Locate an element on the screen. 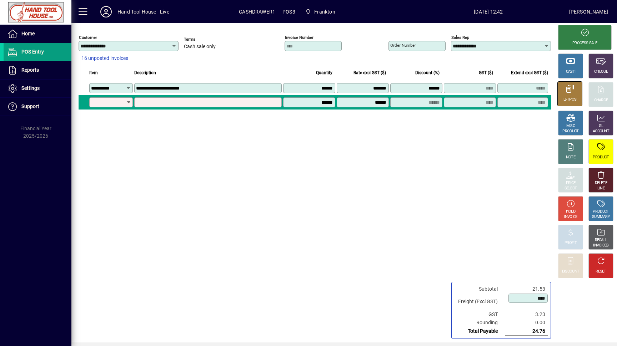 The width and height of the screenshot is (617, 346). a: Settings is located at coordinates (37, 89).